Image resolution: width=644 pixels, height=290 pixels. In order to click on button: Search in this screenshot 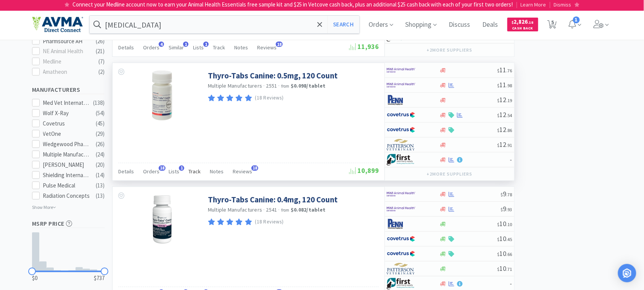, I will do `click(343, 24)`.